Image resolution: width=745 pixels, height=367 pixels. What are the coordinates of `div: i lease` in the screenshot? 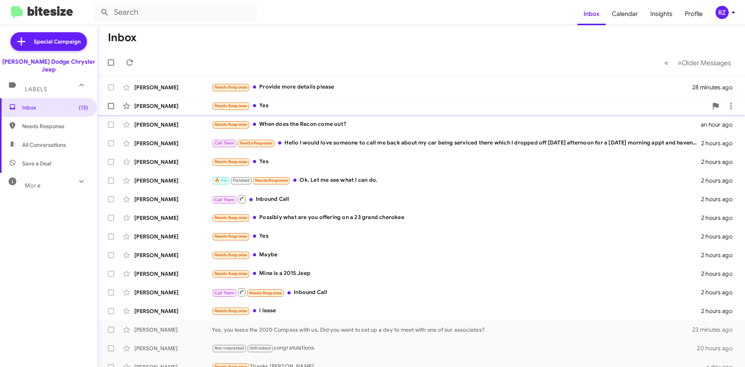 It's located at (457, 311).